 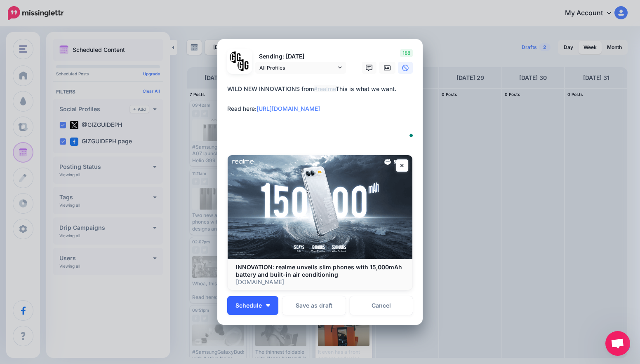 What do you see at coordinates (319, 271) in the screenshot?
I see `b: INNOVATION: realme unveils slim phones with 15,000mAh battery and built-in air conditioning` at bounding box center [319, 271].